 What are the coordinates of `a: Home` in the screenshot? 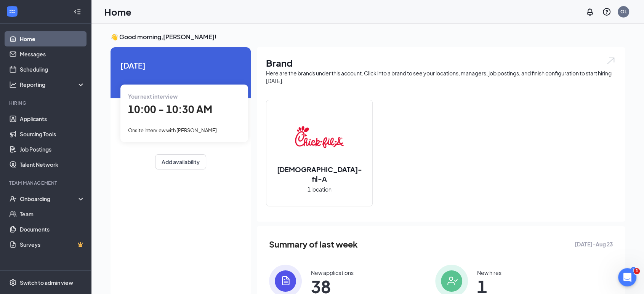 It's located at (52, 38).